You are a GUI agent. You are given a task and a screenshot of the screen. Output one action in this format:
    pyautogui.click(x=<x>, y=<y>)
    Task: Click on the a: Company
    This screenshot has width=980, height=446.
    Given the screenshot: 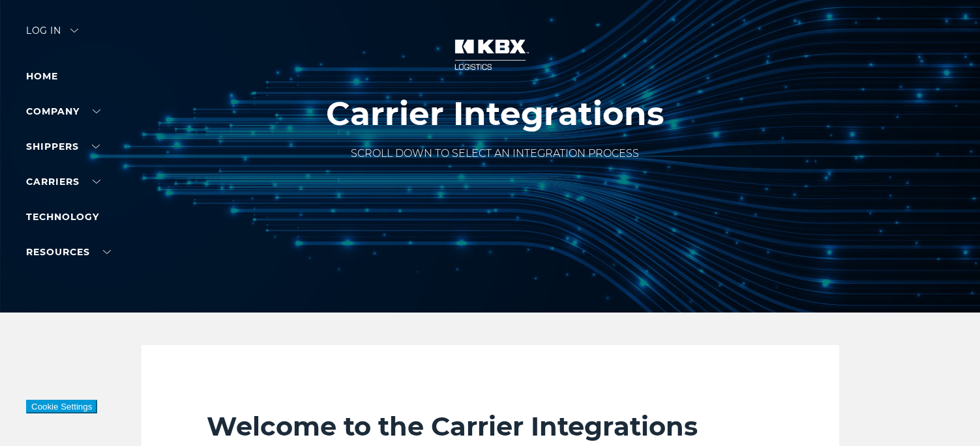 What is the action you would take?
    pyautogui.click(x=63, y=112)
    